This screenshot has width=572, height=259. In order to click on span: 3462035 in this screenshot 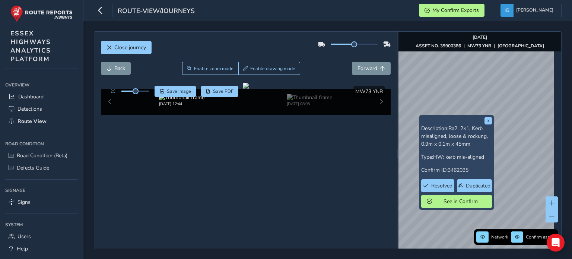, I will do `click(458, 170)`.